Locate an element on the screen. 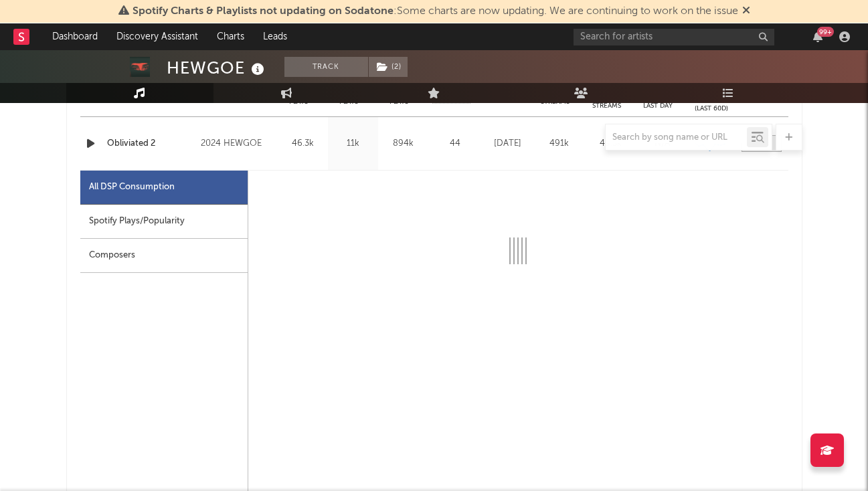 This screenshot has height=491, width=868. span: ( 2 ) is located at coordinates (388, 67).